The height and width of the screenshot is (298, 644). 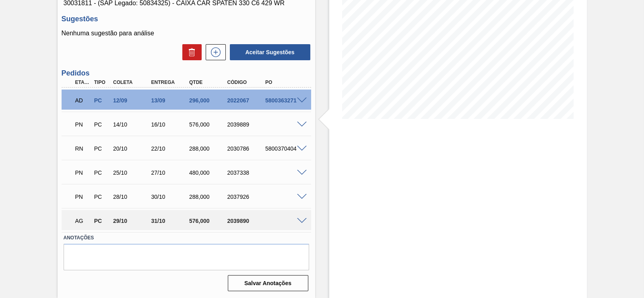 What do you see at coordinates (83, 221) in the screenshot?
I see `div: Aguardando Aprovação do Gestor` at bounding box center [83, 221].